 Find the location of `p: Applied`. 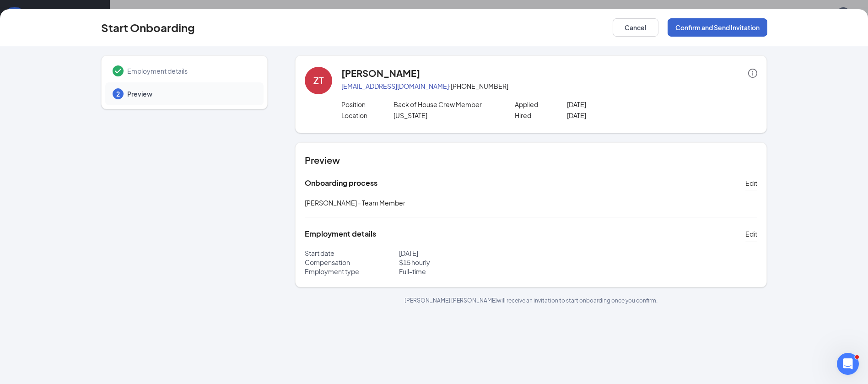

p: Applied is located at coordinates (541, 104).